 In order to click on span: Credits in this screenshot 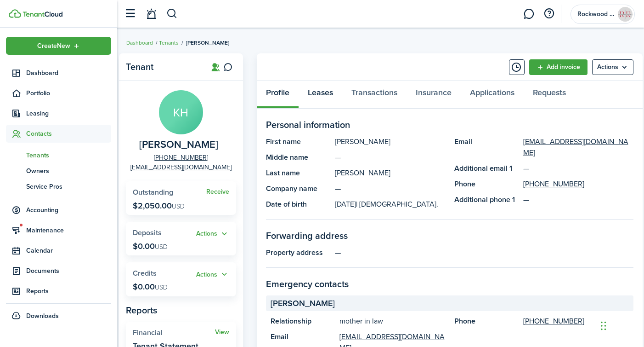, I will do `click(144, 273)`.